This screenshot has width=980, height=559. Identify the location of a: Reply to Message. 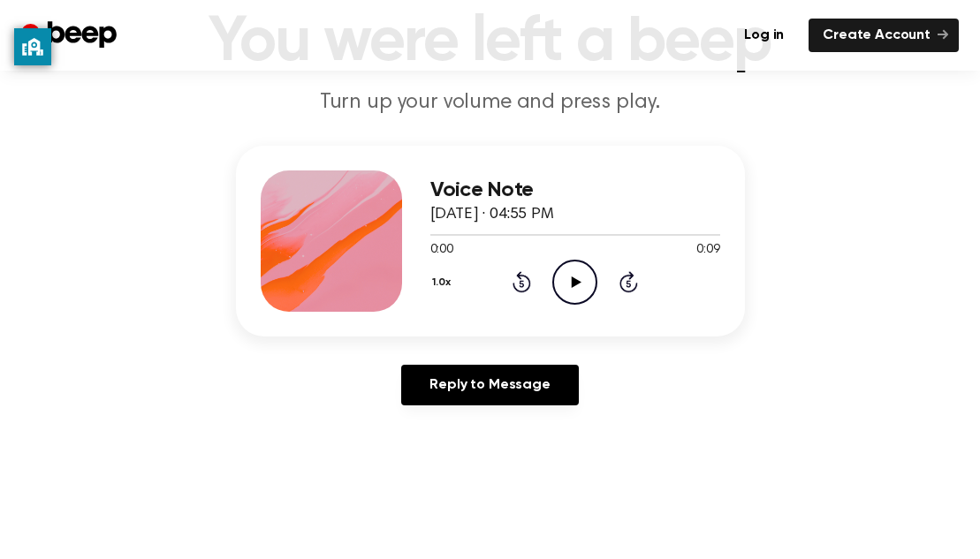
(490, 385).